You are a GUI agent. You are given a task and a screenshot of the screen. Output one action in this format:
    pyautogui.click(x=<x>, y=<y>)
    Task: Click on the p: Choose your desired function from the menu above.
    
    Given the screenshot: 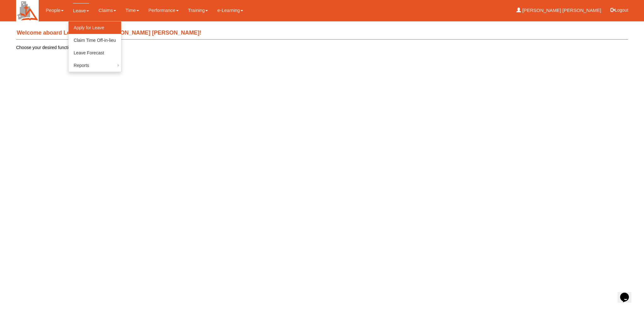 What is the action you would take?
    pyautogui.click(x=322, y=48)
    